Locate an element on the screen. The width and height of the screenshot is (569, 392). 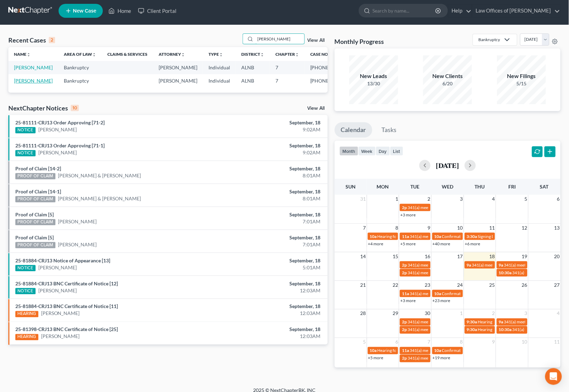
span: 11 is located at coordinates (557, 342).